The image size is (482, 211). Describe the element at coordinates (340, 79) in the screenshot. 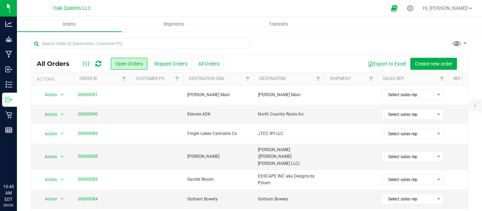

I see `a: Shipment` at that location.